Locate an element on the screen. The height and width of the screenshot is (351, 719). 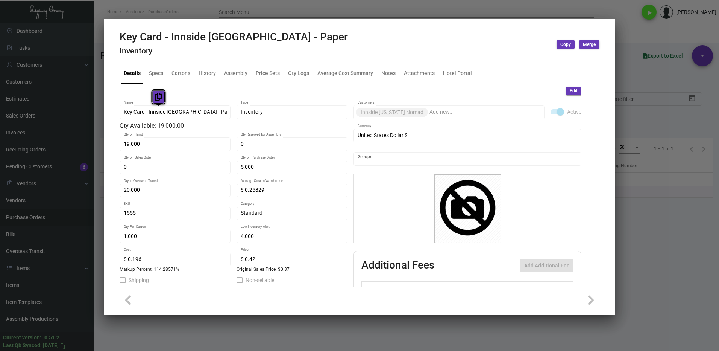
div: Qty Available: 19,000.00 is located at coordinates (234, 126).